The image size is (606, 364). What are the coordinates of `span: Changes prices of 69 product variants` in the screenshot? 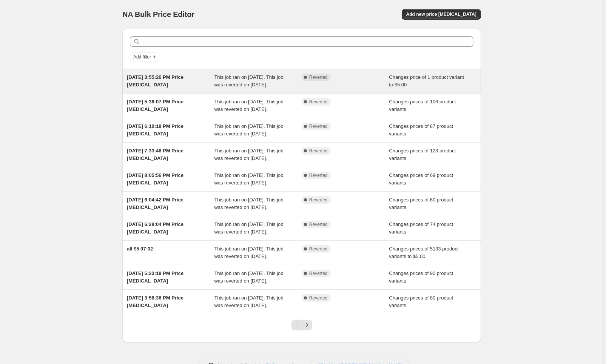 It's located at (422, 179).